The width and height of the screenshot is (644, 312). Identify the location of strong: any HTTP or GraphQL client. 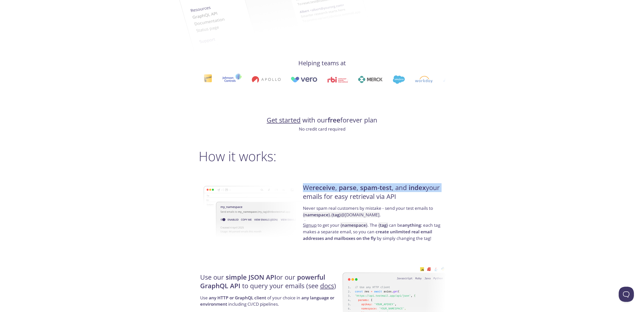
(237, 298).